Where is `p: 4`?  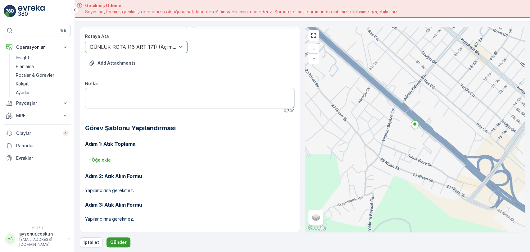
p: 4 is located at coordinates (66, 133).